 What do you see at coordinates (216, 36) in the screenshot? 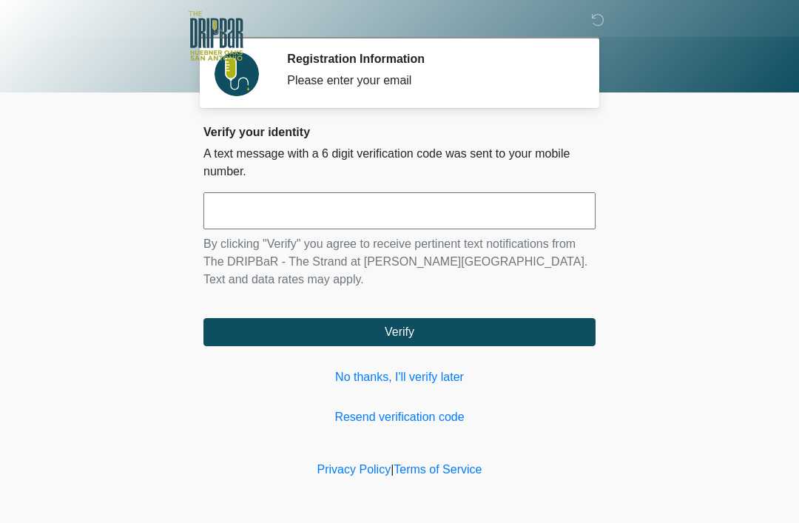
I see `img: The DRIPBaR - The Strand at Huebner Oaks Logo` at bounding box center [216, 36].